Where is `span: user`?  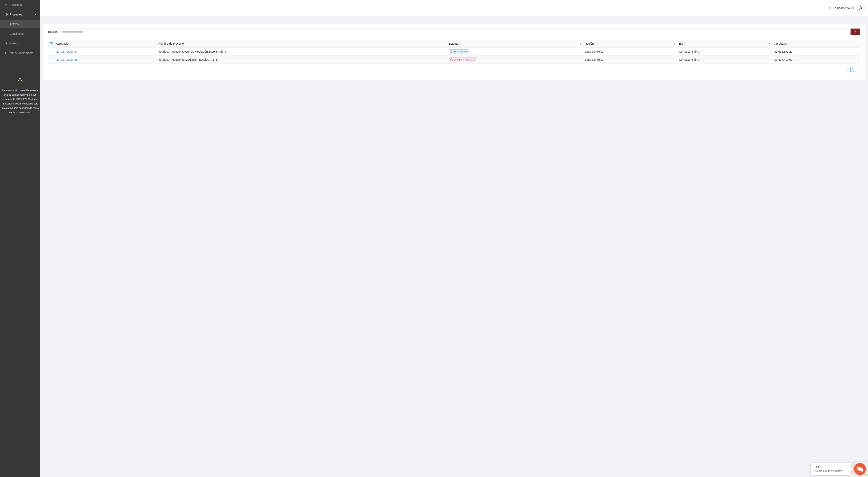 span: user is located at coordinates (860, 8).